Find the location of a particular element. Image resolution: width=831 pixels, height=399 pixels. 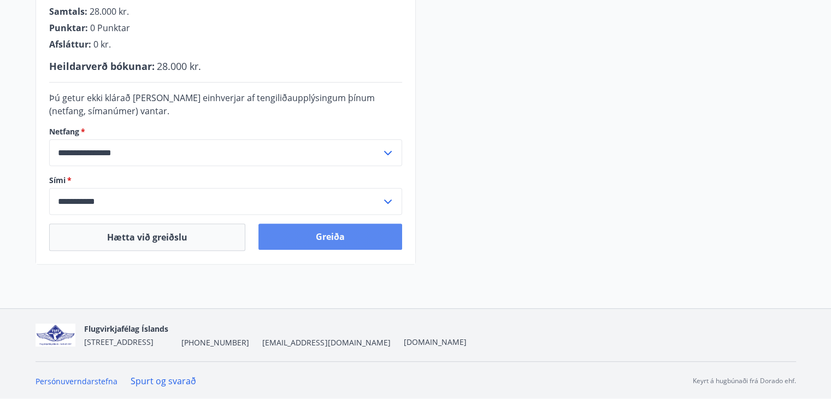

label: Sími is located at coordinates (226, 180).